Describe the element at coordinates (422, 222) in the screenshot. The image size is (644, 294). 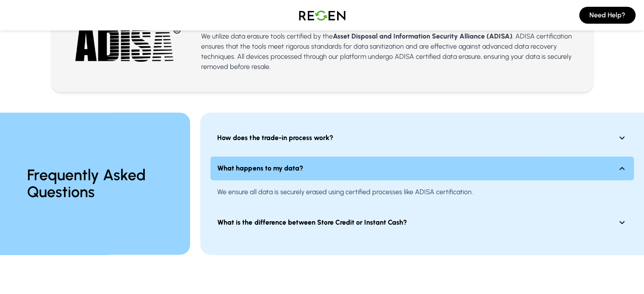
I see `button: What is the difference between Store Credit or Instant Cash?` at that location.